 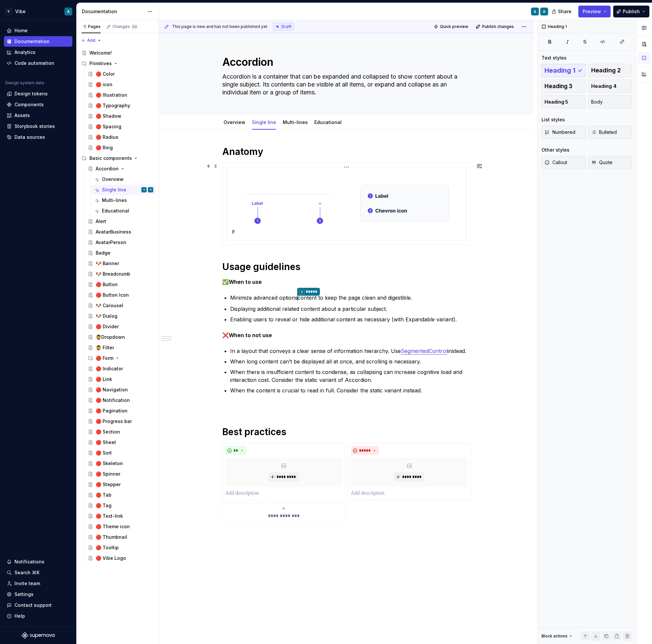 What do you see at coordinates (38, 31) in the screenshot?
I see `a: Home` at bounding box center [38, 31].